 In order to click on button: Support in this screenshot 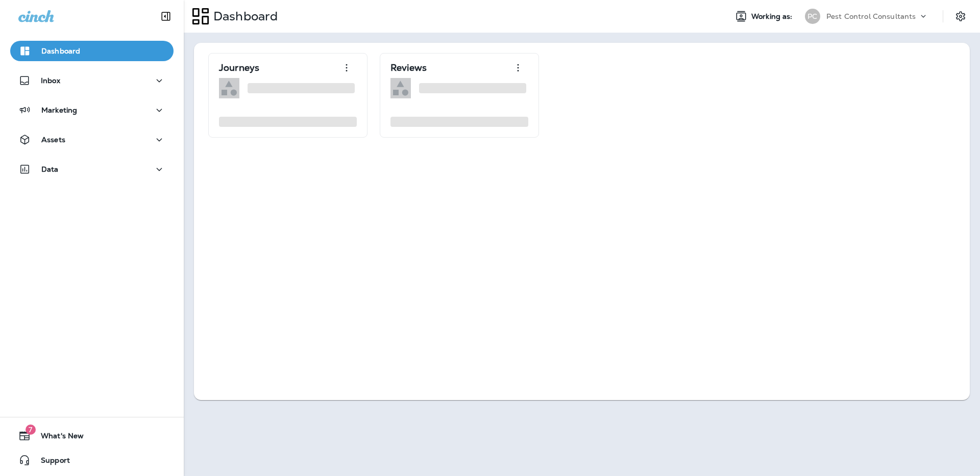, I will do `click(92, 460)`.